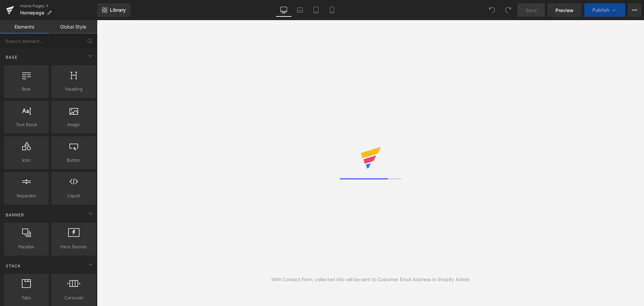 This screenshot has width=644, height=306. What do you see at coordinates (11, 57) in the screenshot?
I see `span: Base` at bounding box center [11, 57].